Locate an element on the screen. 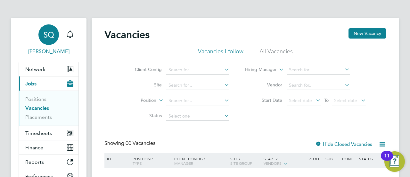 The width and height of the screenshot is (410, 177). div: Start / is located at coordinates (285, 161).